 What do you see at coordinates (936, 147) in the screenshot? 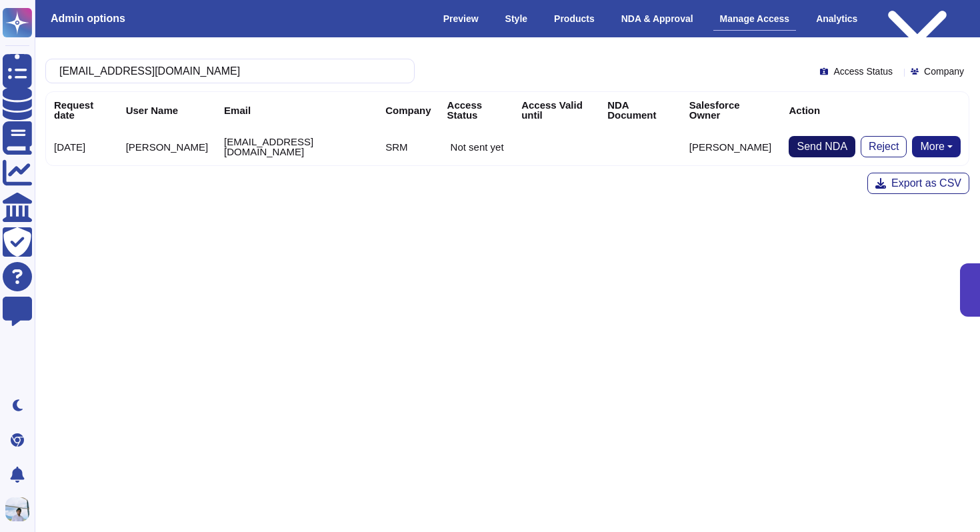
I see `button: More` at bounding box center [936, 147].